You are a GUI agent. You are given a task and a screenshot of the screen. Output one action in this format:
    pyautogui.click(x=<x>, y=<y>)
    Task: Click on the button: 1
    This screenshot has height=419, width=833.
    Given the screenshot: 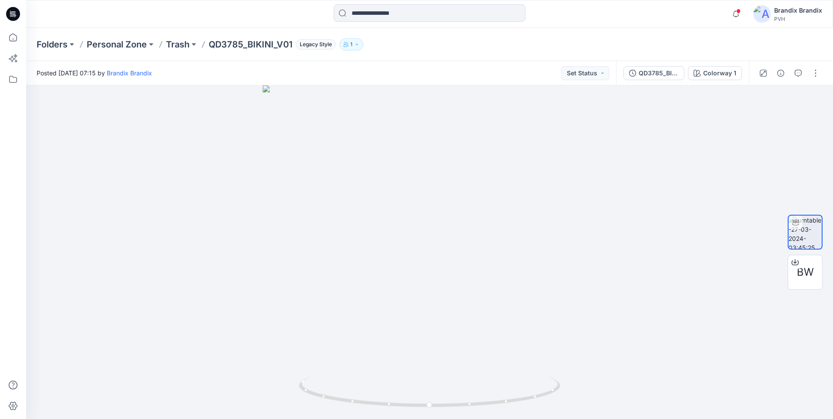 What is the action you would take?
    pyautogui.click(x=351, y=44)
    